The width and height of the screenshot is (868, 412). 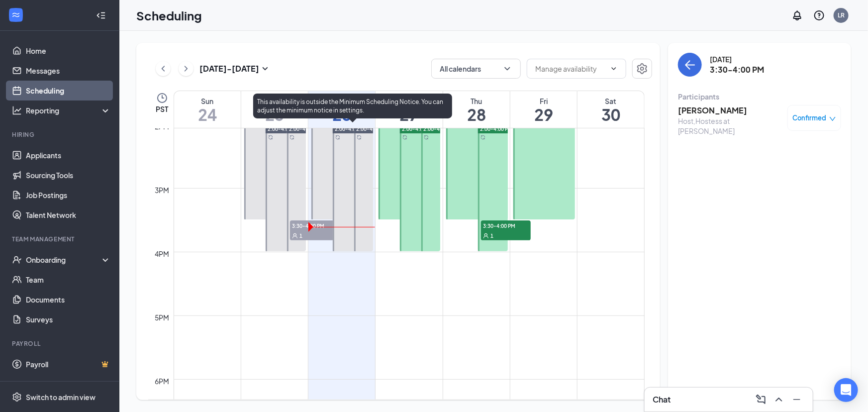 I want to click on div: Fri, so click(x=544, y=101).